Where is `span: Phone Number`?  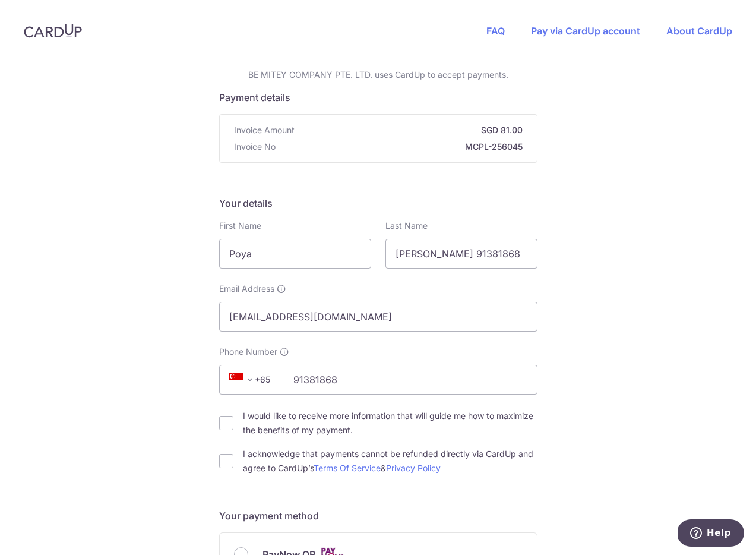 span: Phone Number is located at coordinates (248, 352).